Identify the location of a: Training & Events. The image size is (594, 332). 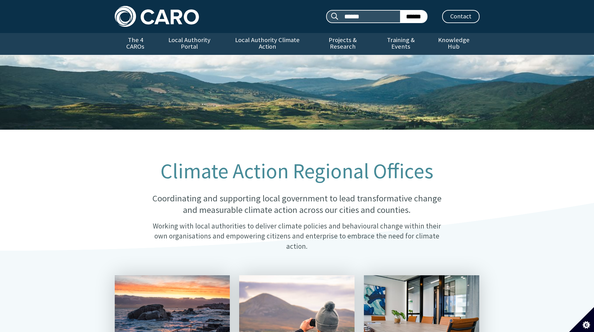
(400, 44).